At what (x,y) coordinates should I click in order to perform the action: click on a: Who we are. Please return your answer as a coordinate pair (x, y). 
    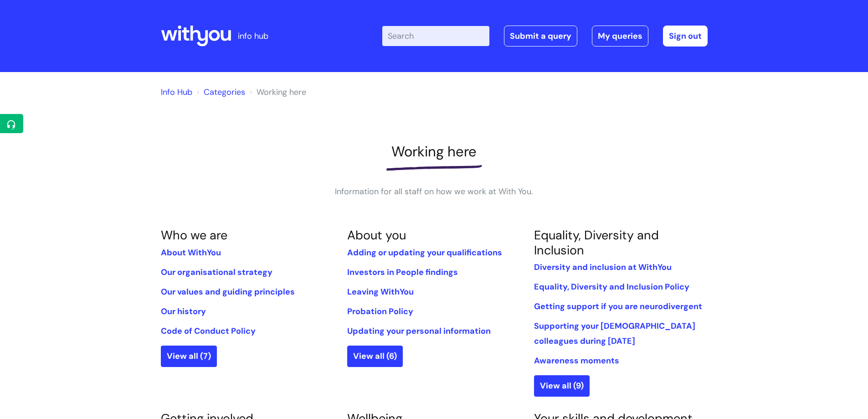
    Looking at the image, I should click on (194, 235).